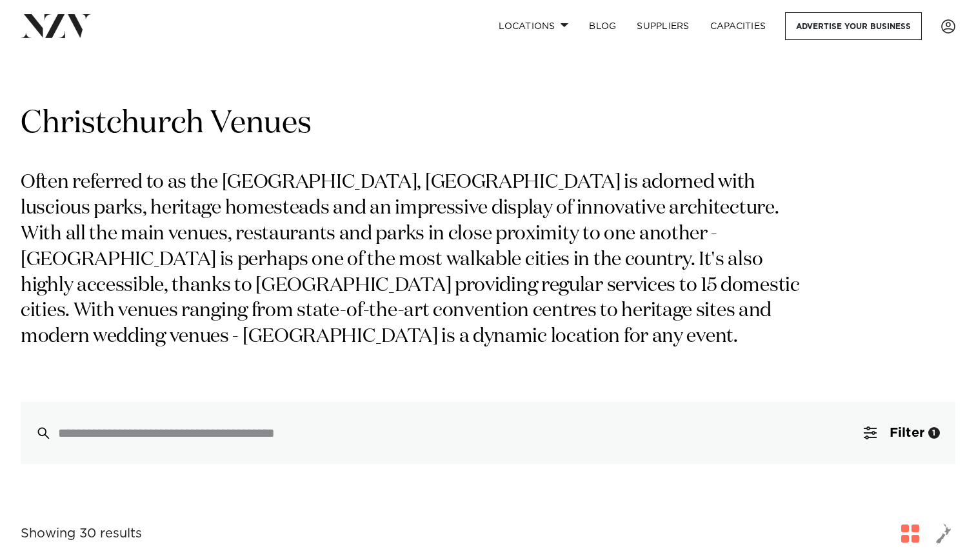 This screenshot has width=976, height=560. I want to click on h1: Christchurch Venues, so click(488, 124).